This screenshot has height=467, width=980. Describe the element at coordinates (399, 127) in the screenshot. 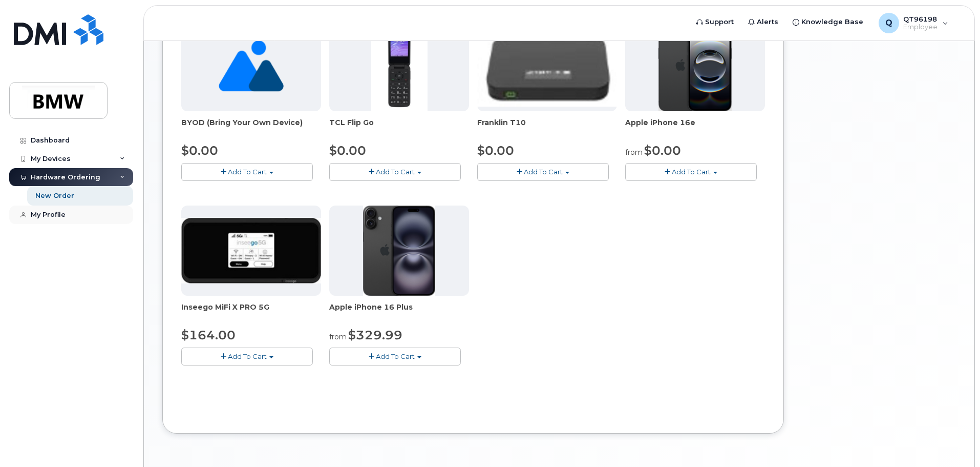

I see `div: TCL Flip Go` at that location.